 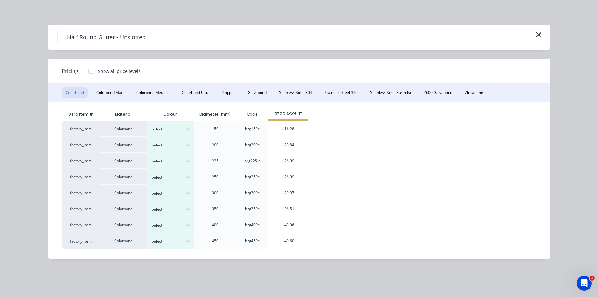 I want to click on div: 150, so click(x=215, y=129).